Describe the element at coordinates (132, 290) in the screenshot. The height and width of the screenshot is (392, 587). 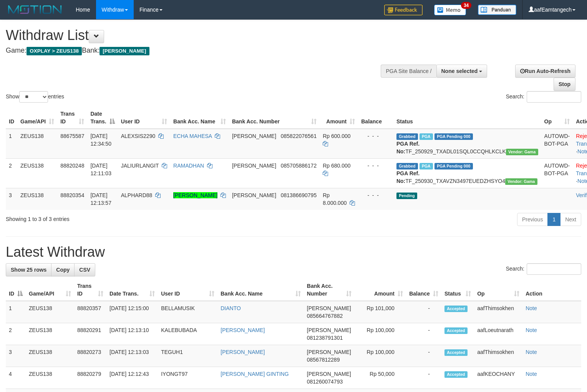
I see `th: Date Trans.: activate to sort column ascending` at that location.